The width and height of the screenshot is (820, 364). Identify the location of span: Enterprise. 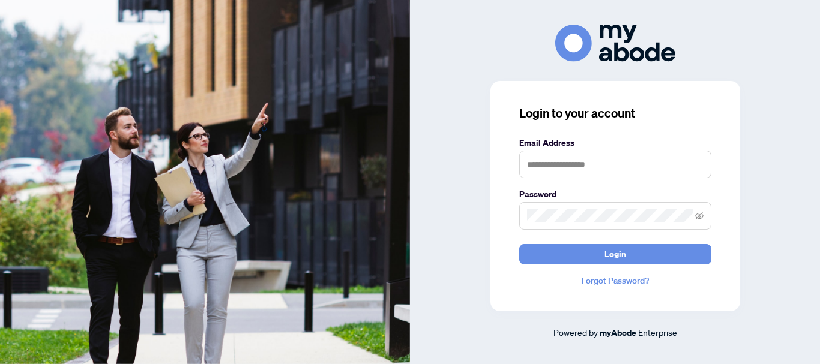
(657, 332).